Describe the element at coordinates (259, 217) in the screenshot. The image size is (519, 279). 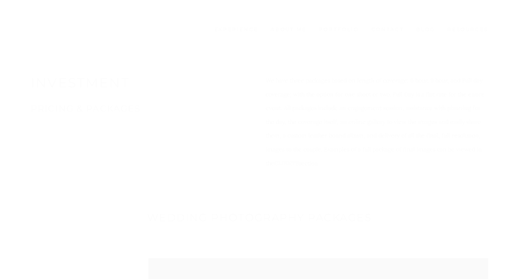
I see `h2: Wedding Photography Packages` at that location.